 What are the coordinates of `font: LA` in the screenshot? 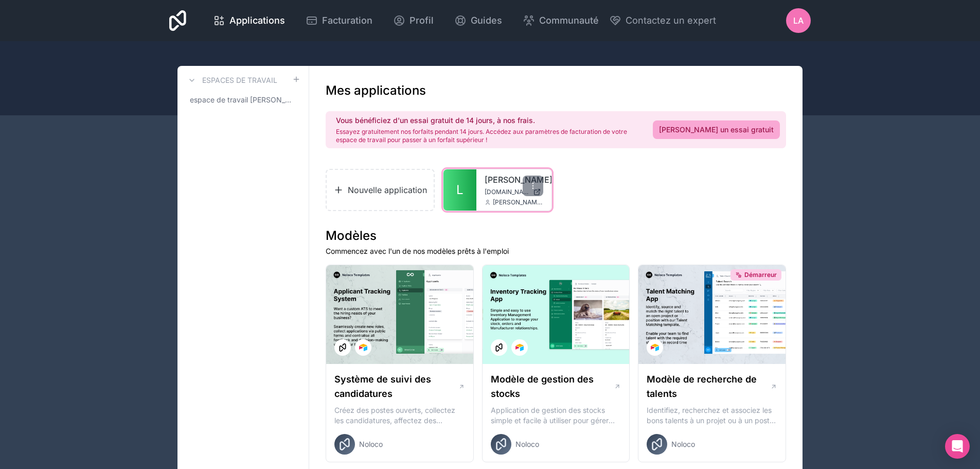 It's located at (799, 21).